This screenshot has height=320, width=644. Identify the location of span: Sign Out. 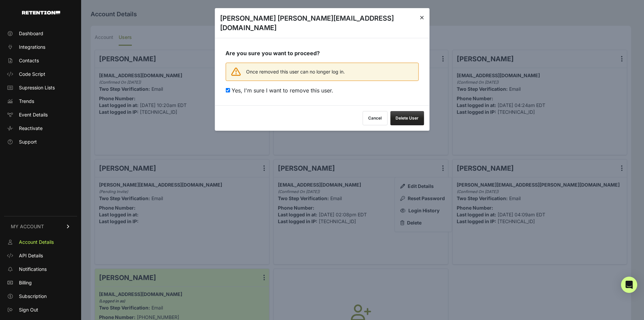
(28, 309).